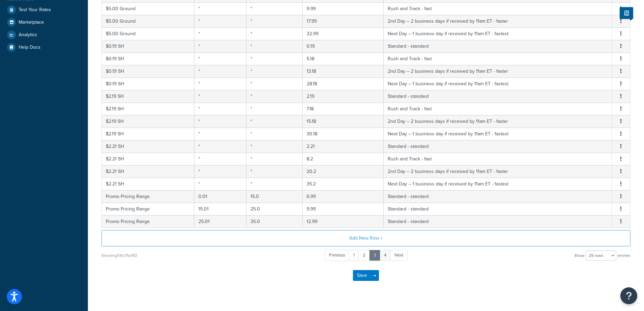 The width and height of the screenshot is (644, 311). Describe the element at coordinates (626, 13) in the screenshot. I see `button: Show Help Docs` at that location.